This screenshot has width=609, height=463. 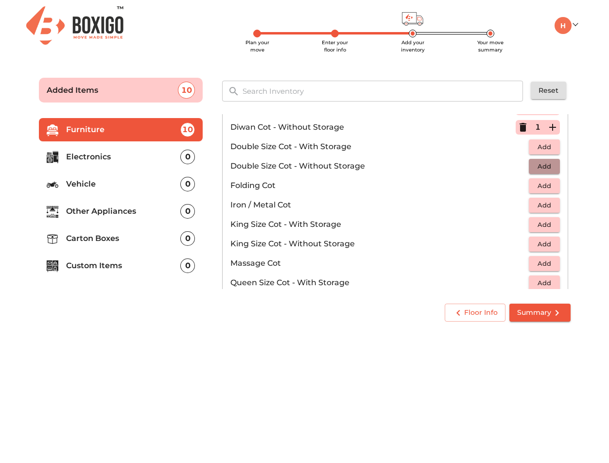 What do you see at coordinates (380, 283) in the screenshot?
I see `p: Queen Size Cot - With Storage` at bounding box center [380, 283].